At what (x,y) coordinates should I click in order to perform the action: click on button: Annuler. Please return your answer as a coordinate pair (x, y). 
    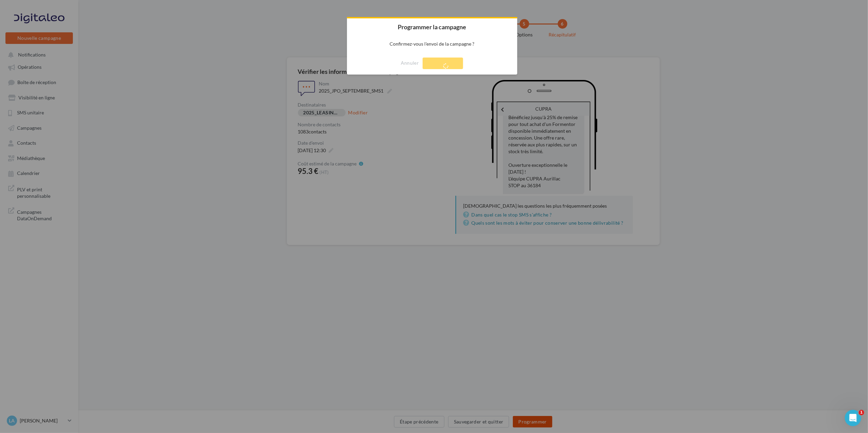
    Looking at the image, I should click on (409, 63).